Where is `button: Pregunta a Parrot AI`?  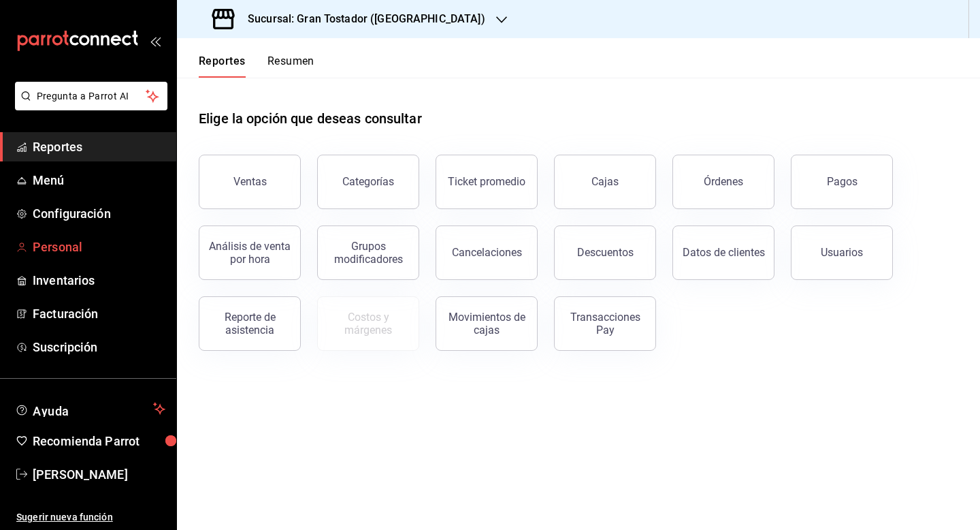
button: Pregunta a Parrot AI is located at coordinates (92, 96).